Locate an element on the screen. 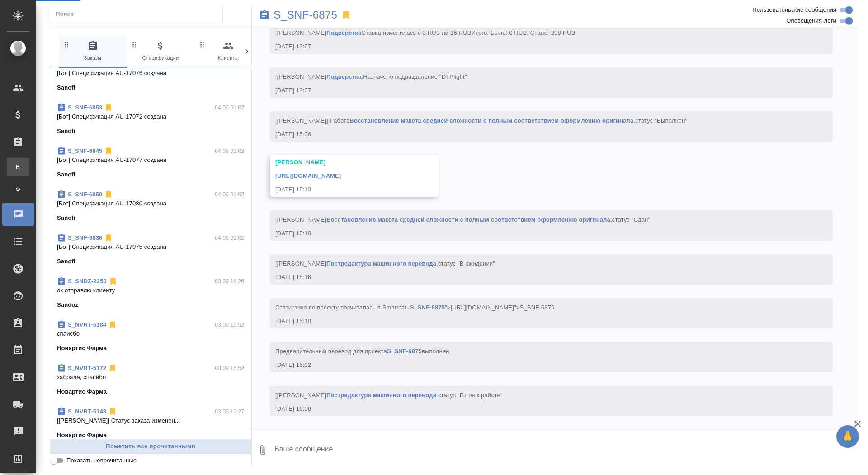 This screenshot has height=475, width=868. div: 04.09 01:02[Бот] Спецификация AU-17076 созданаSanofi is located at coordinates (150, 76).